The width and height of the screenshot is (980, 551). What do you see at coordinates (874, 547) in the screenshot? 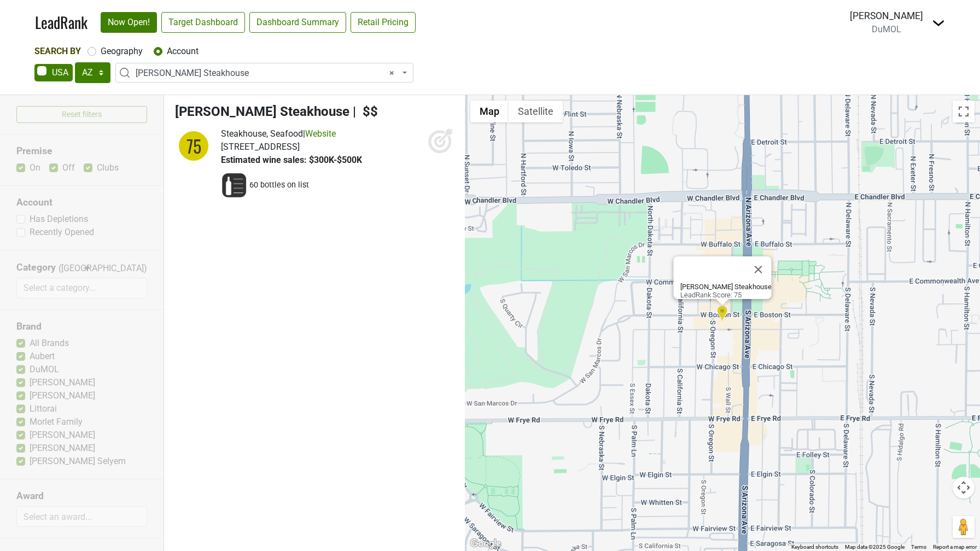
I see `span: Map data ©2025 Google` at bounding box center [874, 547].